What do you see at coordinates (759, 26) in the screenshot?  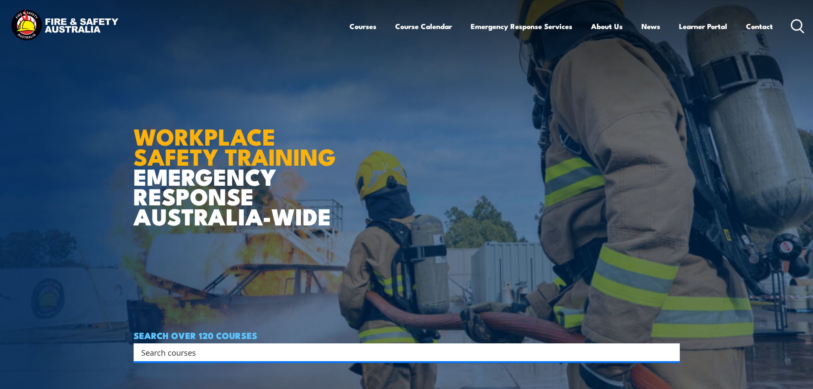 I see `a: Contact` at bounding box center [759, 26].